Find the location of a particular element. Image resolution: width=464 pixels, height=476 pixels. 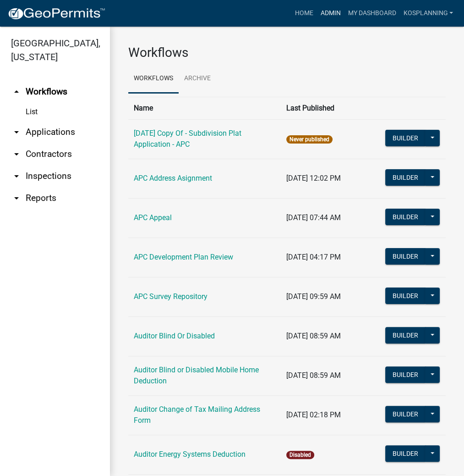

span: Disabled is located at coordinates (300, 455).